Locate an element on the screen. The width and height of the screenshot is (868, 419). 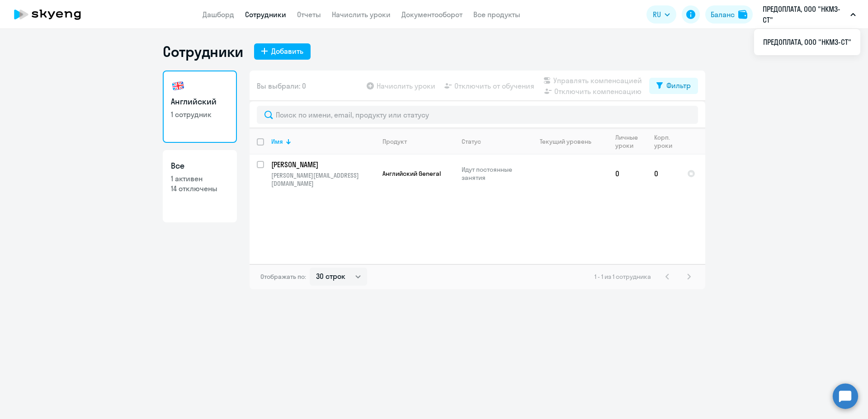
div: Добавить is located at coordinates (287, 51).